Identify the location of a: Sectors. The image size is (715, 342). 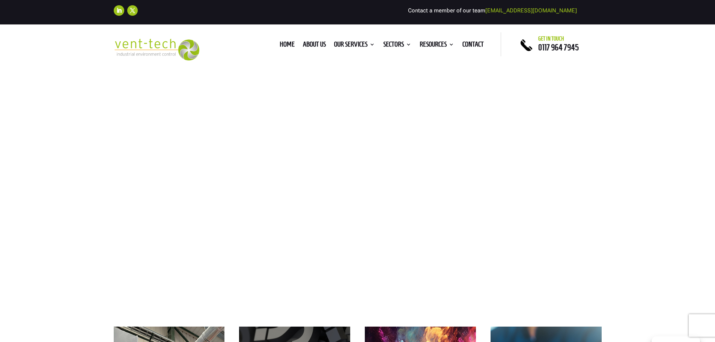
(397, 46).